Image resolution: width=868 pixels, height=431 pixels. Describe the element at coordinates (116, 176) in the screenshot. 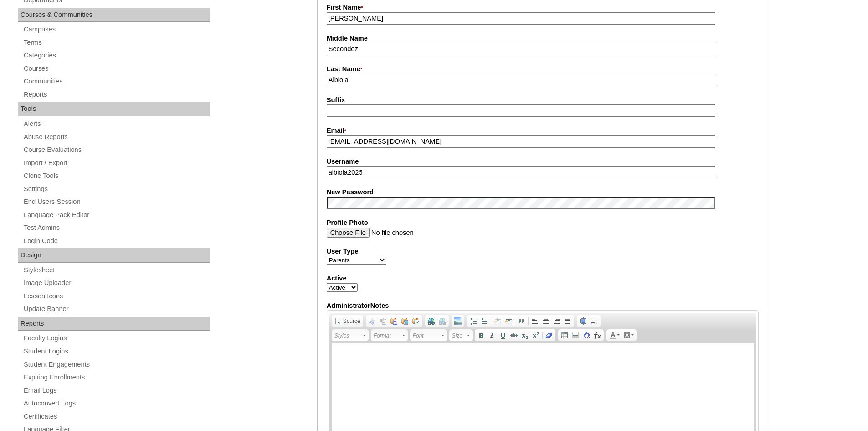

I see `a: Clone Tools` at that location.